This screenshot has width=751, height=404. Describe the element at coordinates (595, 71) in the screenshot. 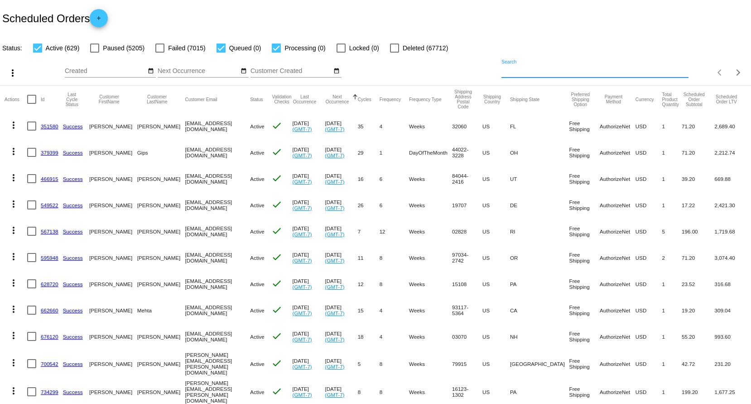

I see `input: Search` at that location.